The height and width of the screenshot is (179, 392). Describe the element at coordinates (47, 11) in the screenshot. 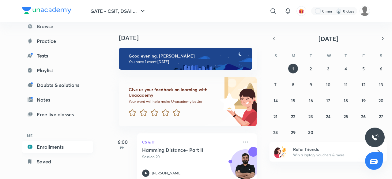

I see `a: Company Logo` at that location.